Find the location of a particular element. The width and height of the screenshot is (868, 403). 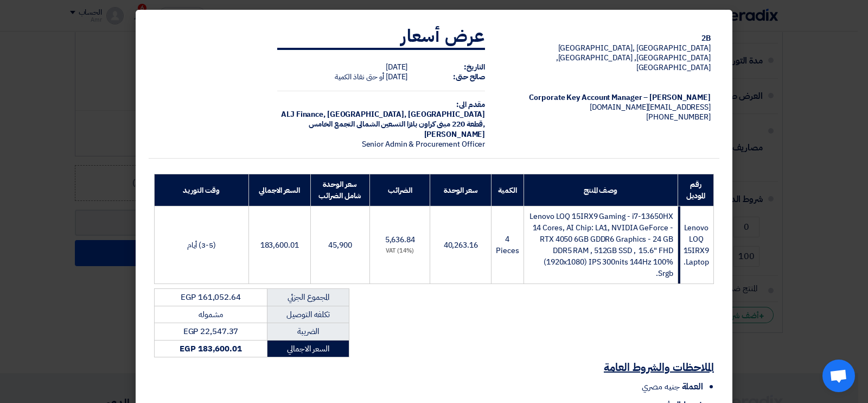

span: EGP 22,547.37 is located at coordinates (211, 331).